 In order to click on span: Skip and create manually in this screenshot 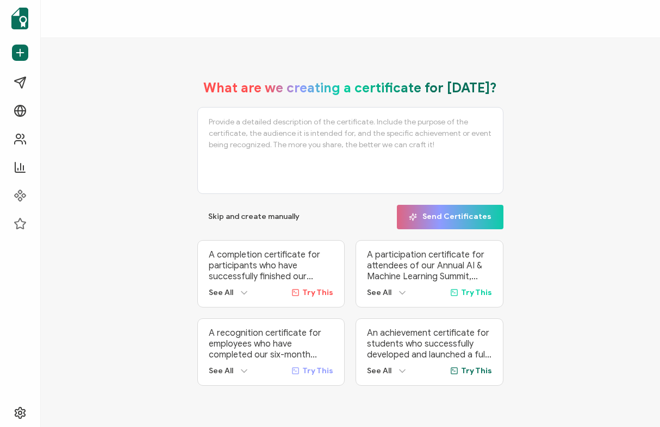, I will do `click(254, 217)`.